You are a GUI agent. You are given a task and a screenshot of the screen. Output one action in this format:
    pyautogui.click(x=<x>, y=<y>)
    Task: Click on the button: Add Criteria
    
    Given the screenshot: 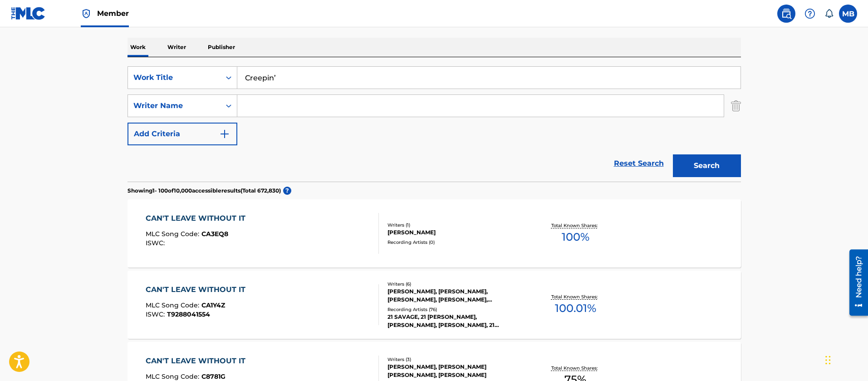 What is the action you would take?
    pyautogui.click(x=183, y=134)
    